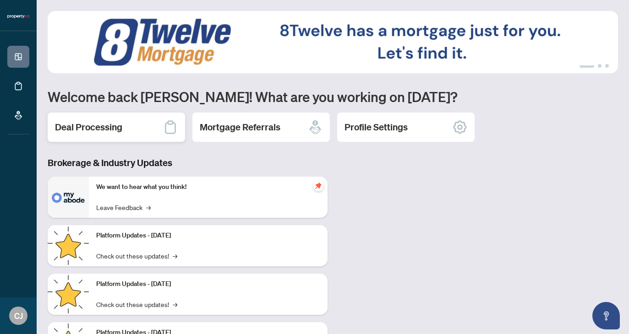 Image resolution: width=629 pixels, height=334 pixels. What do you see at coordinates (18, 316) in the screenshot?
I see `span: CJ` at bounding box center [18, 316].